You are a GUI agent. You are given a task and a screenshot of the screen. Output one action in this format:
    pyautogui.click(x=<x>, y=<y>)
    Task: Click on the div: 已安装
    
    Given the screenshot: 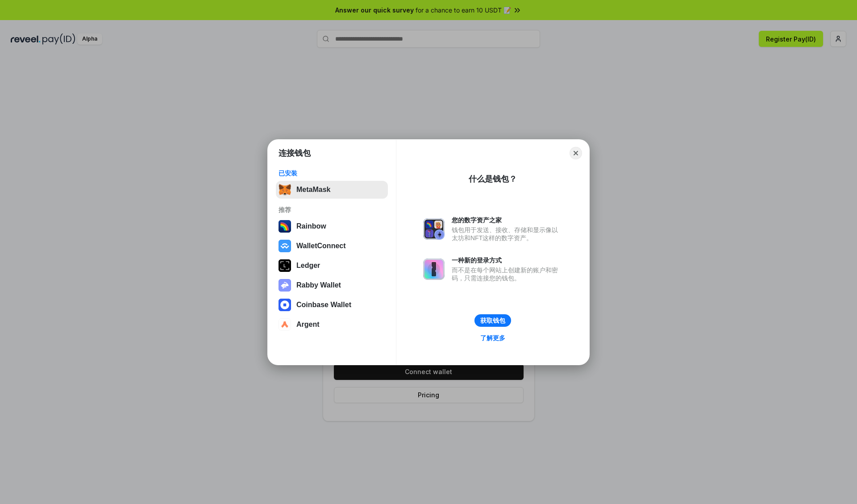 What is the action you would take?
    pyautogui.click(x=332, y=173)
    